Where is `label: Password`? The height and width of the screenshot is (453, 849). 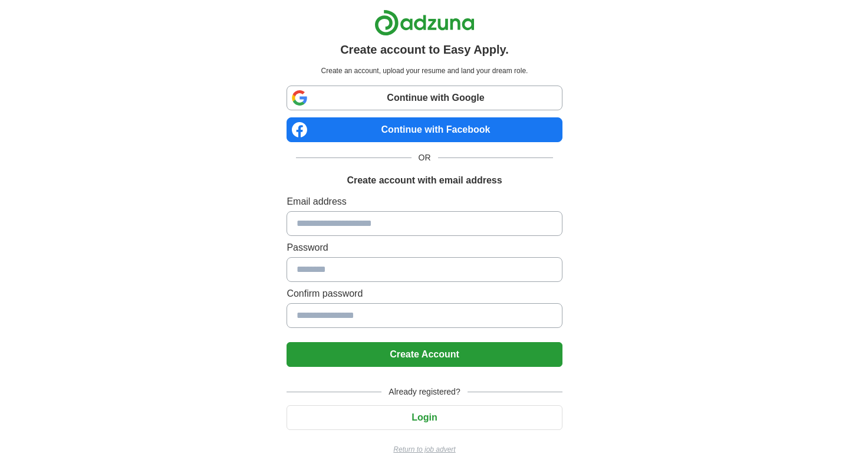
label: Password is located at coordinates (424, 248).